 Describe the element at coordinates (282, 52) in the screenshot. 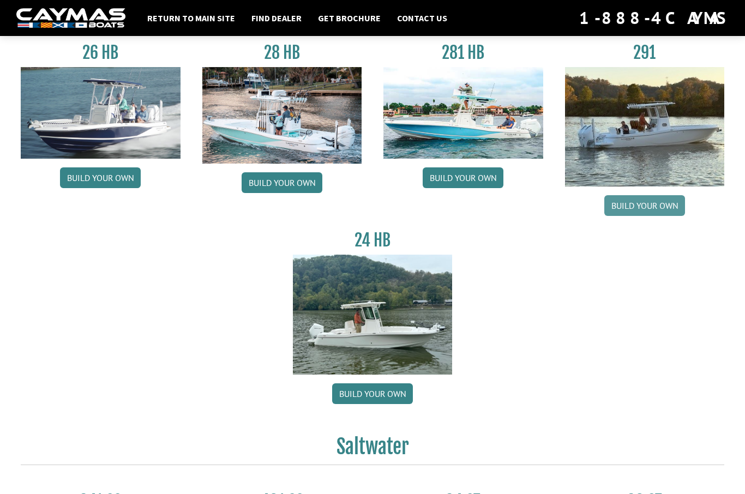

I see `h3: 28 HB` at that location.